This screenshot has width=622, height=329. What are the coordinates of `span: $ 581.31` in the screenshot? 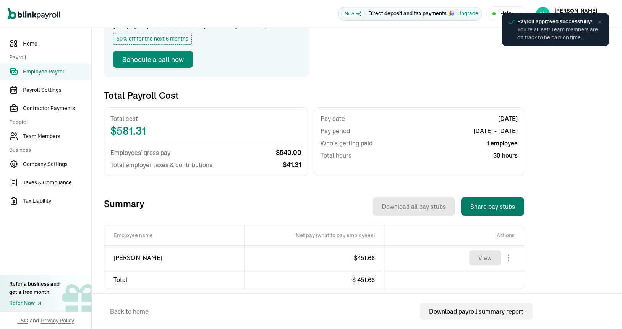 It's located at (206, 131).